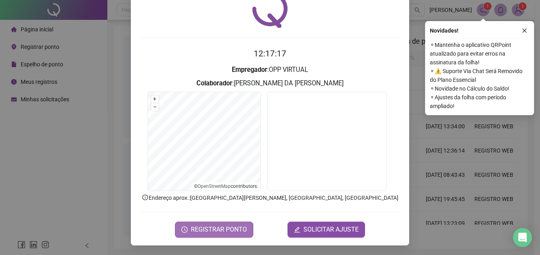  What do you see at coordinates (331, 230) in the screenshot?
I see `span: SOLICITAR AJUSTE` at bounding box center [331, 230].